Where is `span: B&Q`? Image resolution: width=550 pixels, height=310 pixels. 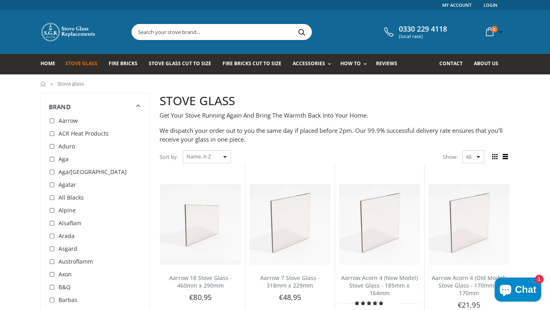
span: B&Q is located at coordinates (64, 287).